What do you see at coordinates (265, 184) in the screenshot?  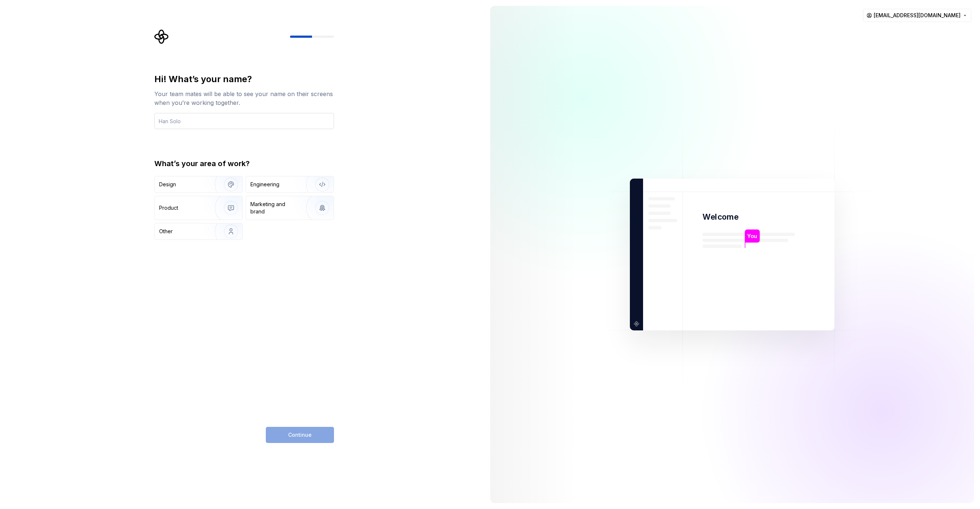 I see `div: Engineering` at bounding box center [265, 184].